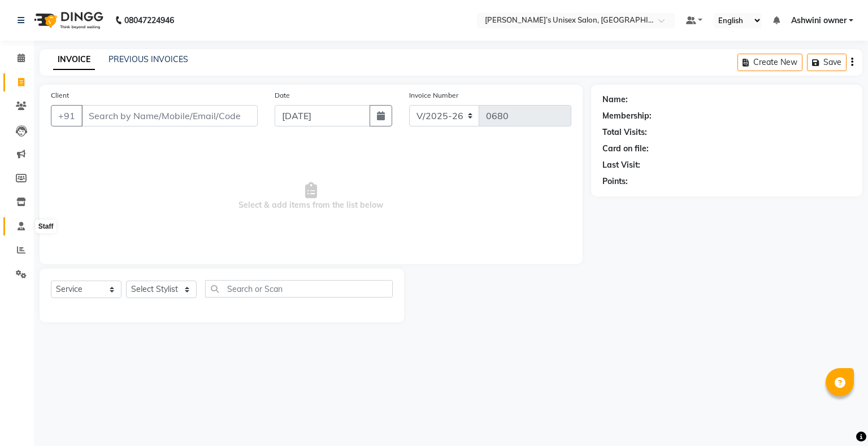 The height and width of the screenshot is (446, 868). Describe the element at coordinates (626, 149) in the screenshot. I see `div: Card on file:` at that location.